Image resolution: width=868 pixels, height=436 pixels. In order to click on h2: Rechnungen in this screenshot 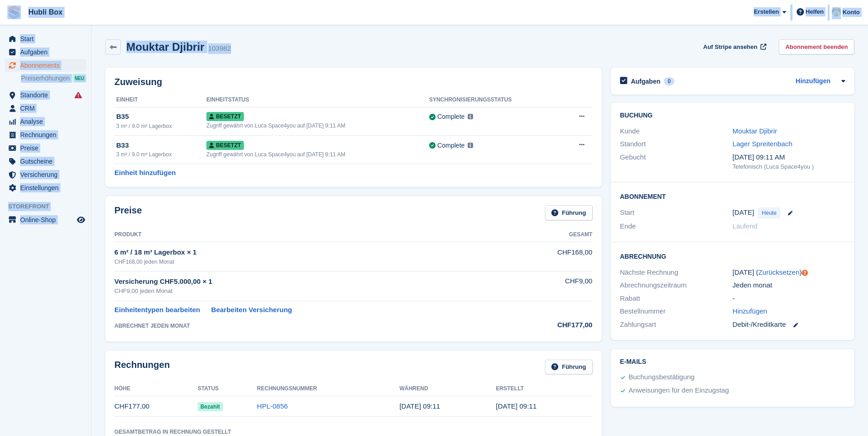, I will do `click(142, 367)`.